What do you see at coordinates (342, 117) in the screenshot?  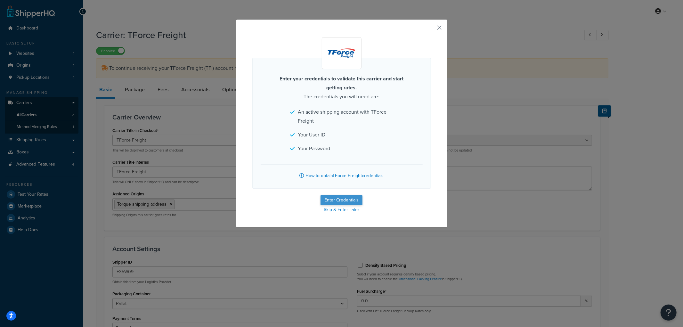 I see `li: An active shipping account with TForce Freight` at bounding box center [342, 117].